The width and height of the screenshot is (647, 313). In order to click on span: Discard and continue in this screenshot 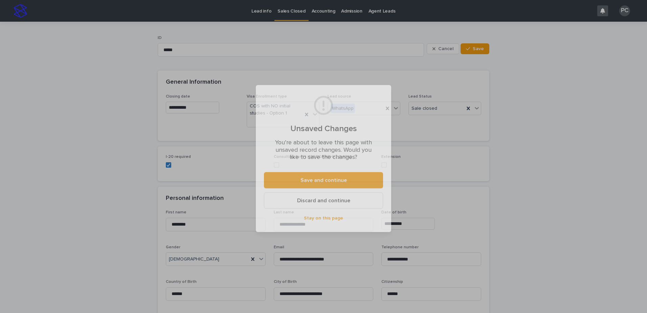, I will do `click(323, 200)`.